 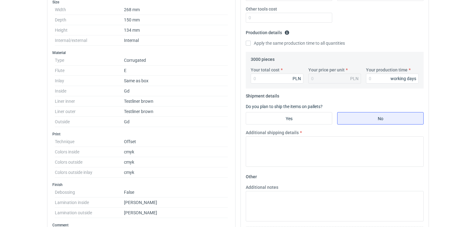 I want to click on h3: Print, so click(x=141, y=134).